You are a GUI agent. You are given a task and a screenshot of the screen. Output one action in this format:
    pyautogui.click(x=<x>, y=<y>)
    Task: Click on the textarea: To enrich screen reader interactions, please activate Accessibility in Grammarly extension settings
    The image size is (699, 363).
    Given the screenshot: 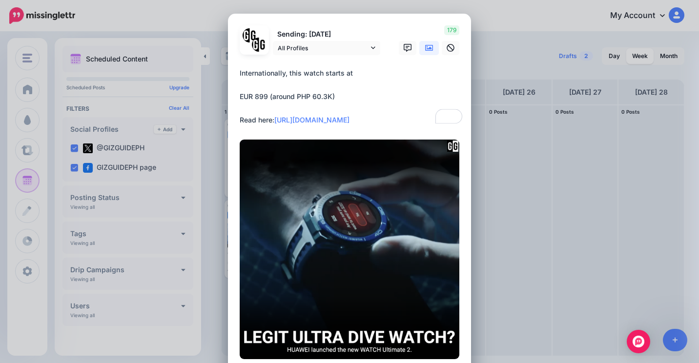 What is the action you would take?
    pyautogui.click(x=352, y=97)
    